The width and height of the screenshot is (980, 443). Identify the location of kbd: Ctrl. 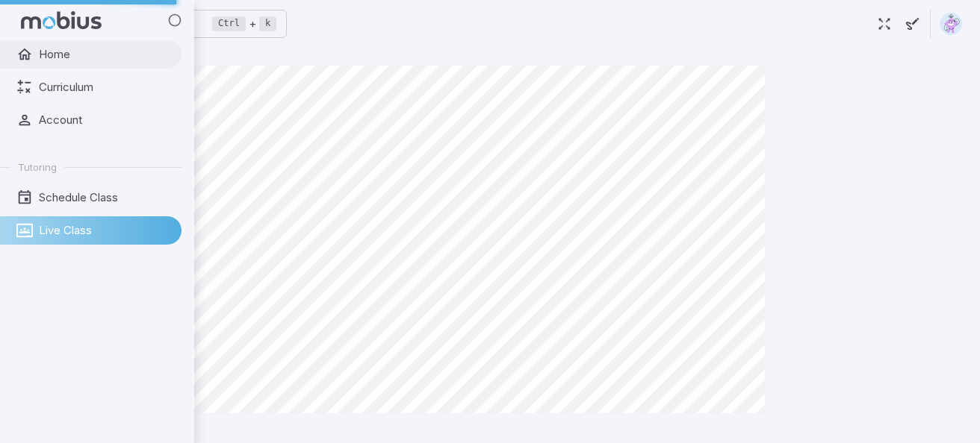
(228, 24).